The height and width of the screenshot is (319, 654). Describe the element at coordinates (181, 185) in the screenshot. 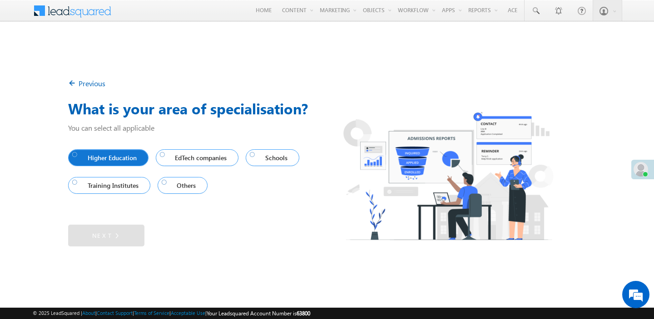

I see `span: Others` at that location.